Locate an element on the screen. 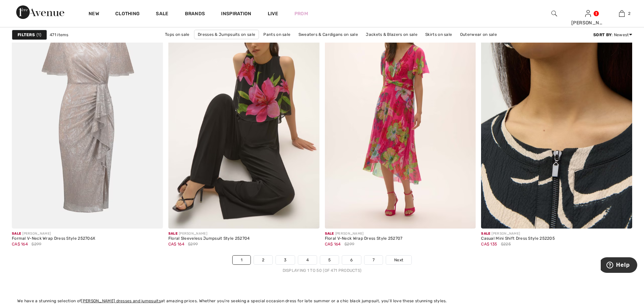  div: Displaying 1 to 50 (of 471 products) is located at coordinates (322, 270).